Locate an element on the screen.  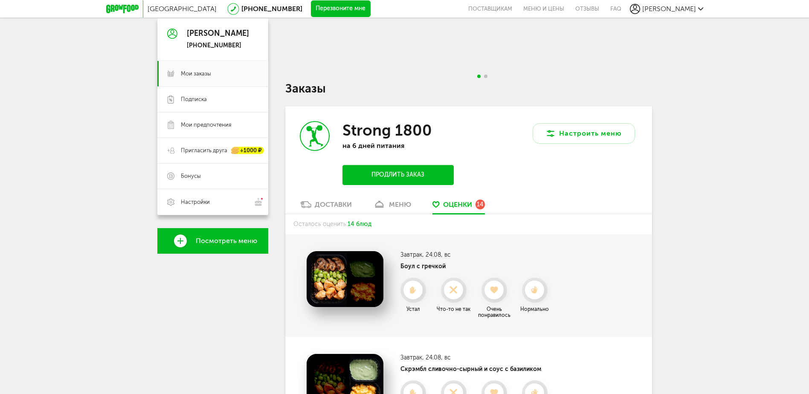
button: Перезвоните мне is located at coordinates (341, 9).